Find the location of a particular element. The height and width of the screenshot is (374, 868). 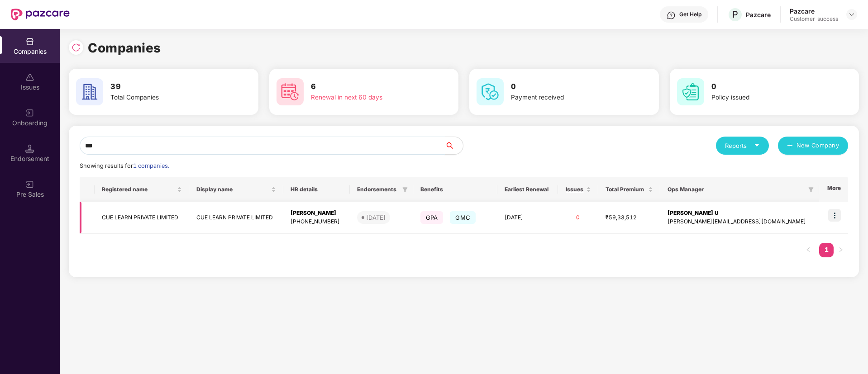

span: search is located at coordinates (453, 146).